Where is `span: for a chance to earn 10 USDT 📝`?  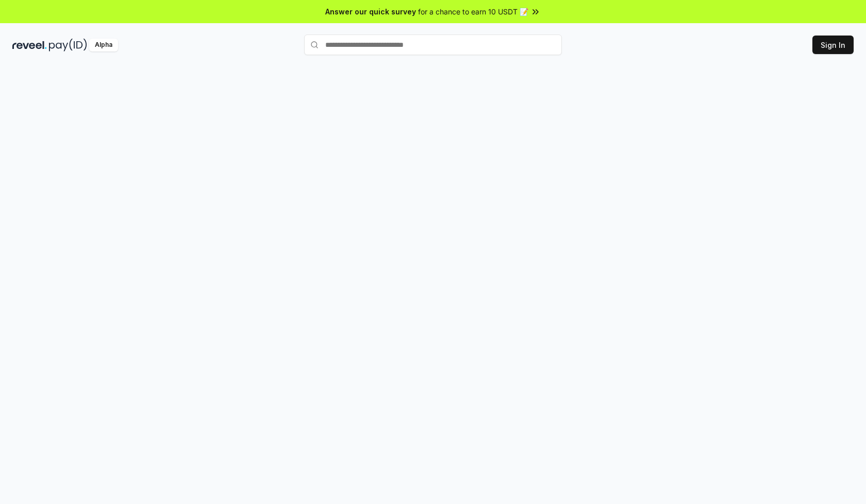
span: for a chance to earn 10 USDT 📝 is located at coordinates (473, 11).